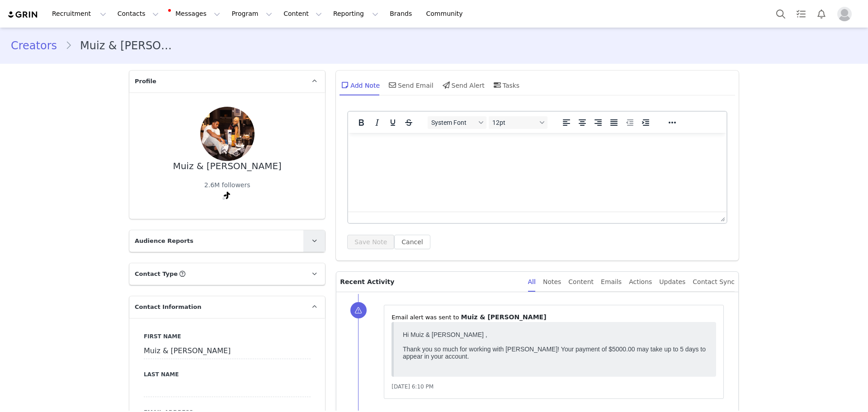 This screenshot has height=412, width=868. I want to click on a: Creators, so click(38, 46).